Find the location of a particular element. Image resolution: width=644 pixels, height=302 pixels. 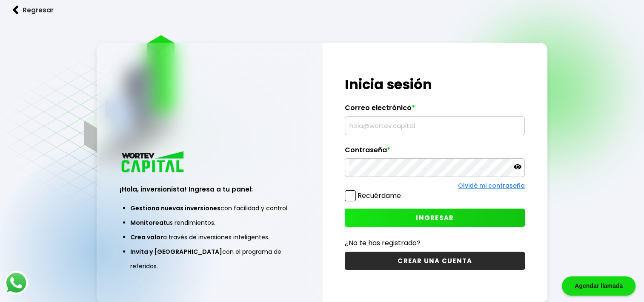

div: Agendar llamada is located at coordinates (598, 286).